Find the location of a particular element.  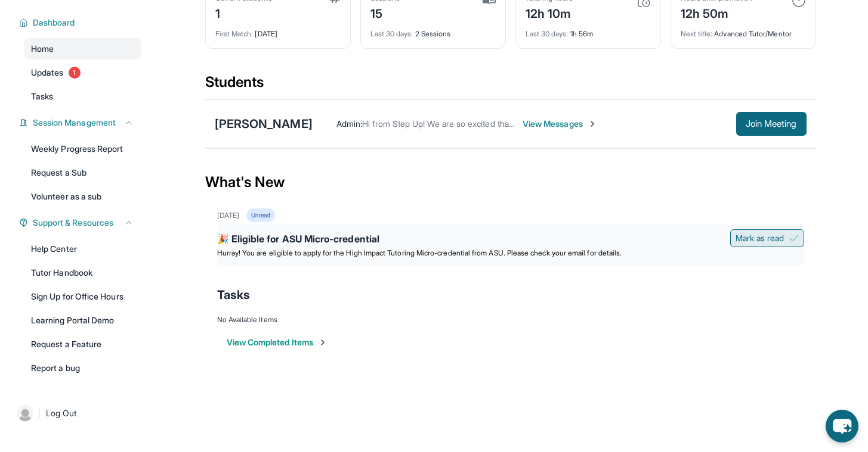

span: Mark as read is located at coordinates (759, 239).